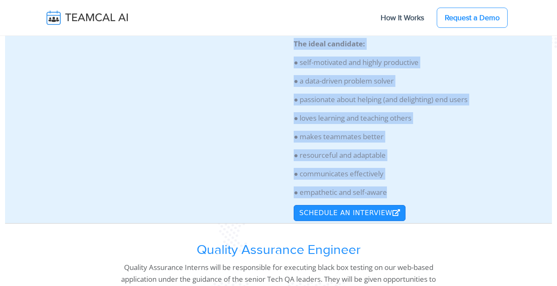  What do you see at coordinates (472, 18) in the screenshot?
I see `a: Request a Demo` at bounding box center [472, 18].